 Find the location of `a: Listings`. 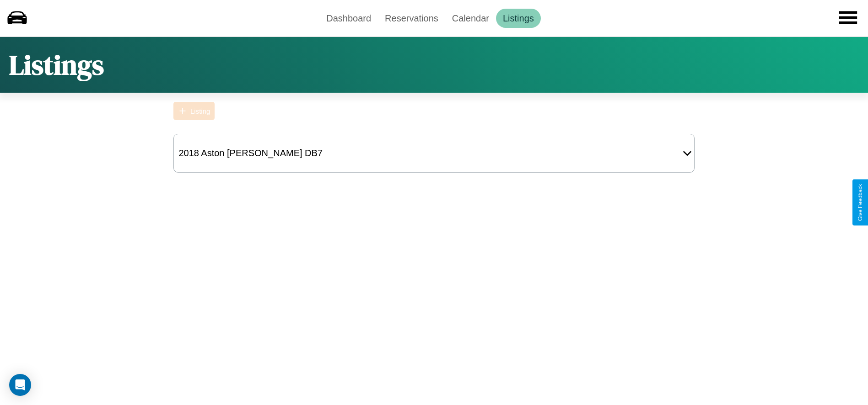

a: Listings is located at coordinates (518, 18).